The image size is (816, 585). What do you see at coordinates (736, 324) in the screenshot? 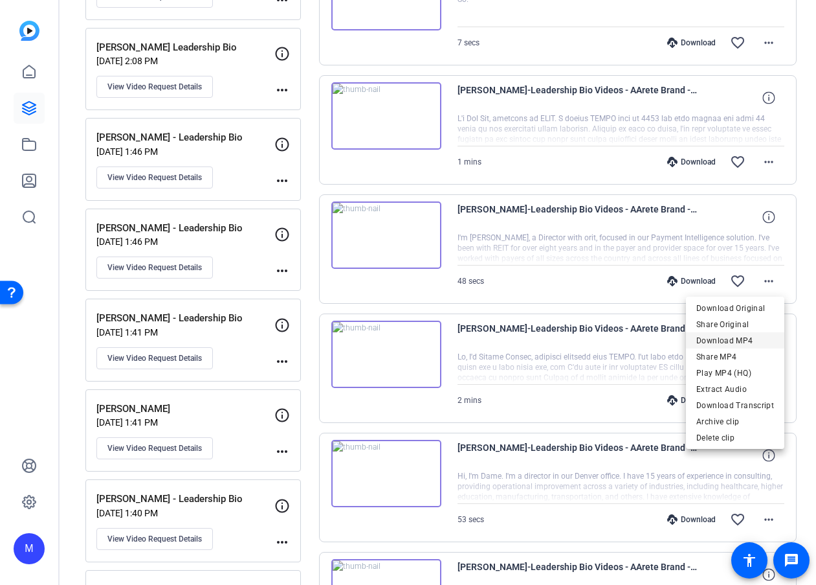
I see `span: Share Original` at bounding box center [736, 324].